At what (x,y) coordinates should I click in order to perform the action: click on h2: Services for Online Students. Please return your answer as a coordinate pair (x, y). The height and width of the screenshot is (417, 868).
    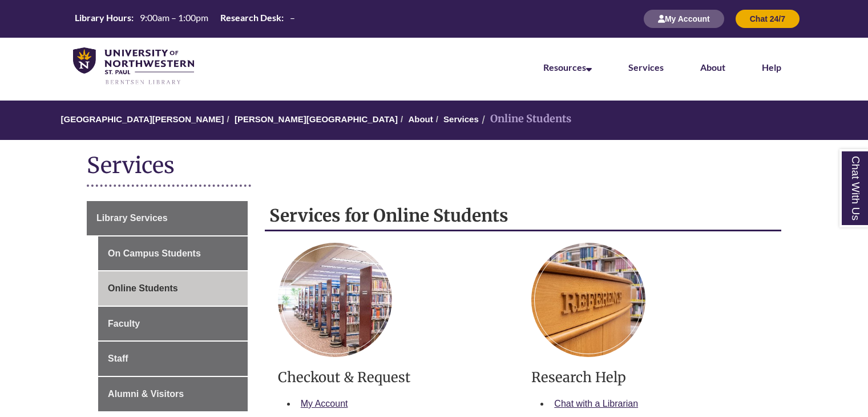
    Looking at the image, I should click on (523, 216).